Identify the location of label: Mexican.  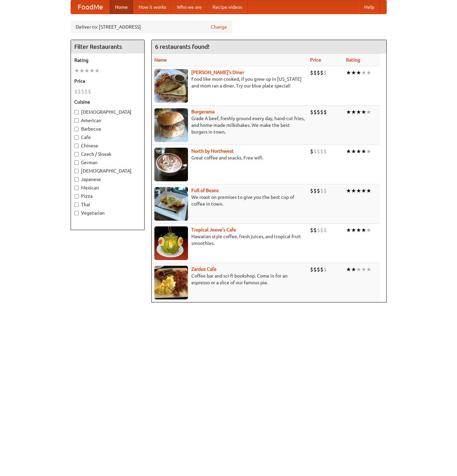
(108, 188).